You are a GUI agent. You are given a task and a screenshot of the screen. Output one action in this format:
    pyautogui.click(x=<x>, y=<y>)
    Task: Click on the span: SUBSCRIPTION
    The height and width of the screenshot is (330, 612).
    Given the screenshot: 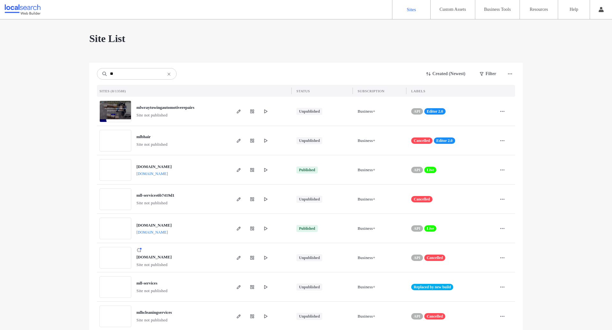 What is the action you would take?
    pyautogui.click(x=371, y=91)
    